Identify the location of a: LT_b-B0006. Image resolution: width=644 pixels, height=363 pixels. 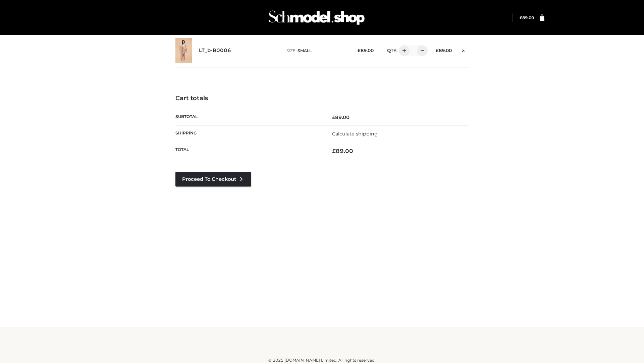
(215, 51).